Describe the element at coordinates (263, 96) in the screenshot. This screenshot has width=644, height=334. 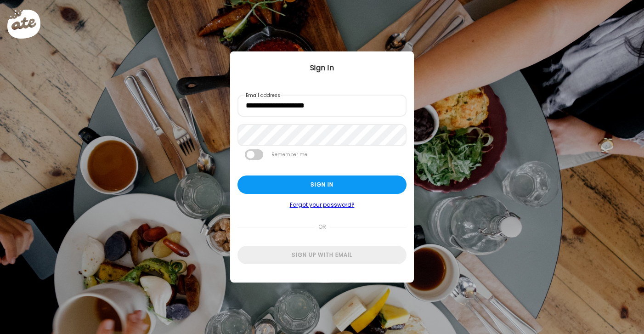
I see `label: Email address` at that location.